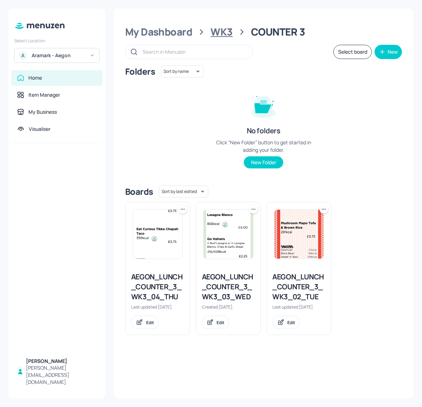 The image size is (422, 407). What do you see at coordinates (184, 192) in the screenshot?
I see `div: Sort by last edited` at bounding box center [184, 192].